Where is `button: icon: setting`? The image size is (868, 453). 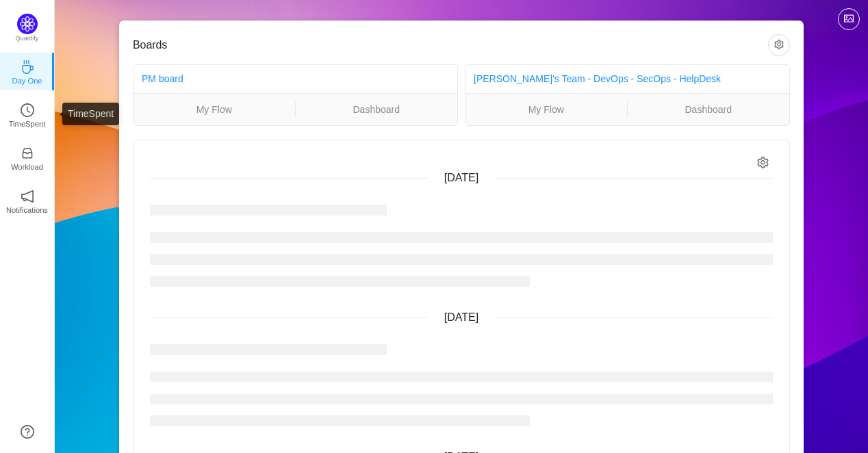 button: icon: setting is located at coordinates (778, 45).